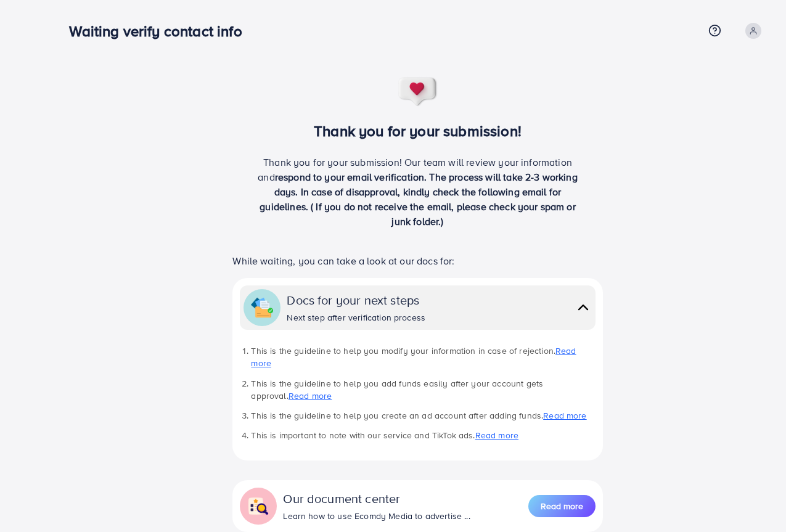  What do you see at coordinates (417, 261) in the screenshot?
I see `p: While waiting, you can take a look at our docs for:` at bounding box center [417, 261].